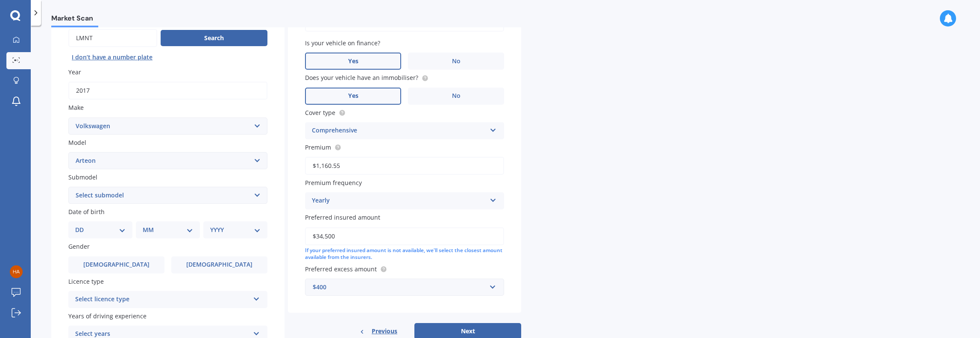  What do you see at coordinates (162, 300) in the screenshot?
I see `div: Select licence type` at bounding box center [162, 300].